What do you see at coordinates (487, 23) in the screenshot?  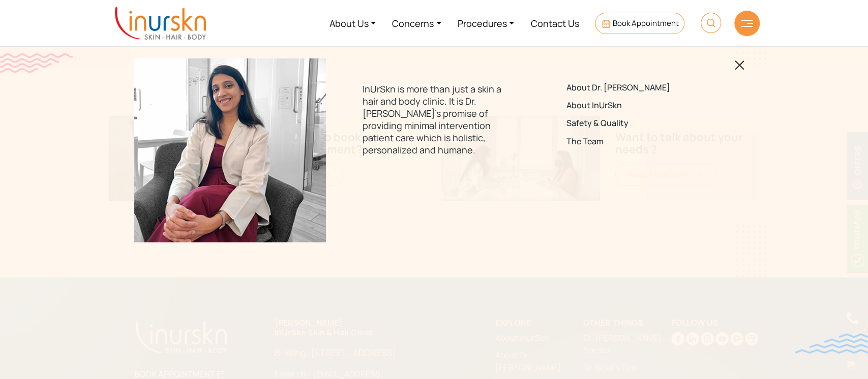 I see `a: Procedures` at bounding box center [487, 23].